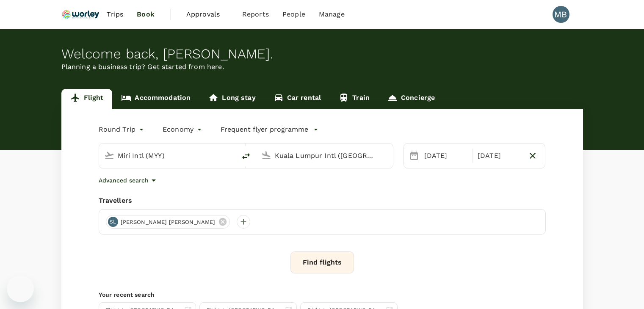  Describe the element at coordinates (325, 155) in the screenshot. I see `input: Going to` at that location.